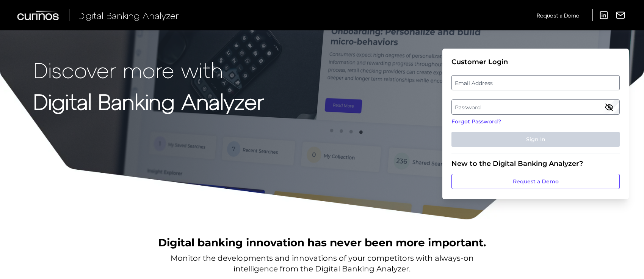  I want to click on a: Forgot Password?, so click(535, 122).